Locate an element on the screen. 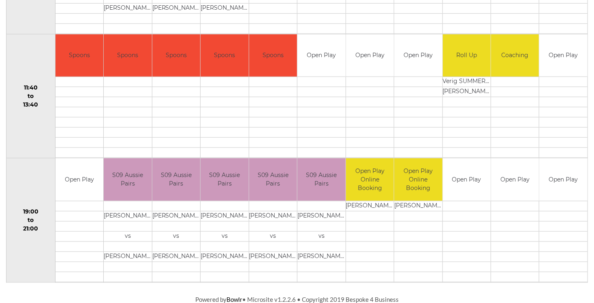 The width and height of the screenshot is (594, 303). td: Roll Up is located at coordinates (467, 56).